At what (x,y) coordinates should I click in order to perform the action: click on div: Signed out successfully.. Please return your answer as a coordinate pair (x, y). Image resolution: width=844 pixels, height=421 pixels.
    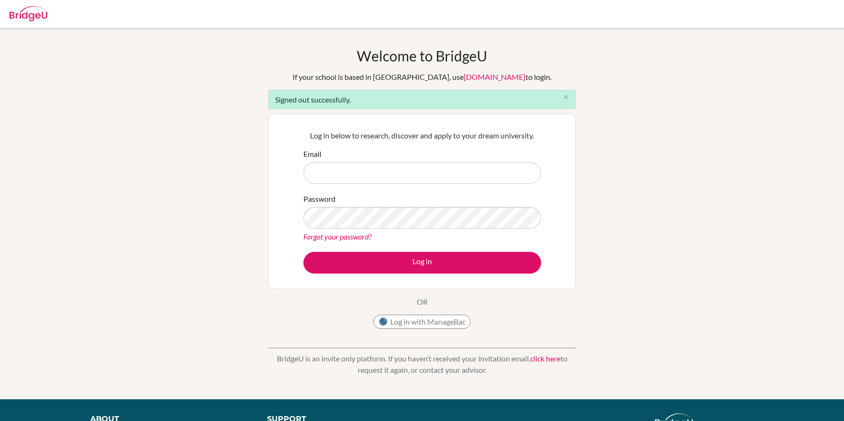
    Looking at the image, I should click on (422, 99).